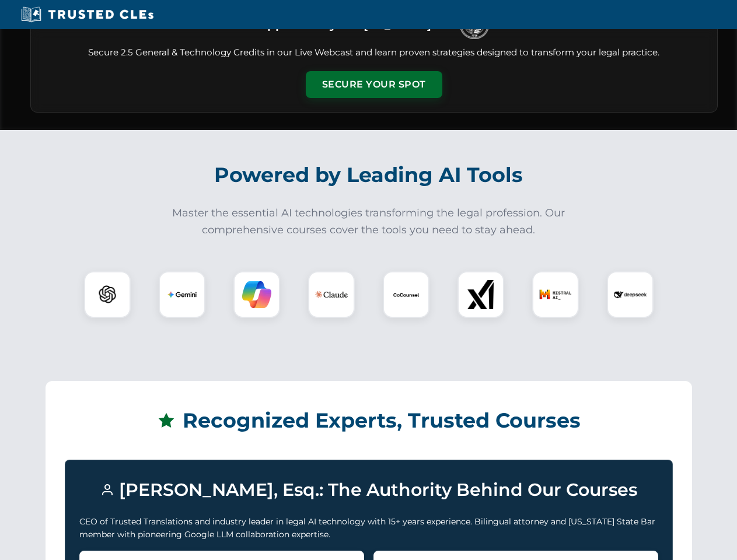 This screenshot has width=737, height=560. What do you see at coordinates (406, 295) in the screenshot?
I see `div: CoCounsel` at bounding box center [406, 295].